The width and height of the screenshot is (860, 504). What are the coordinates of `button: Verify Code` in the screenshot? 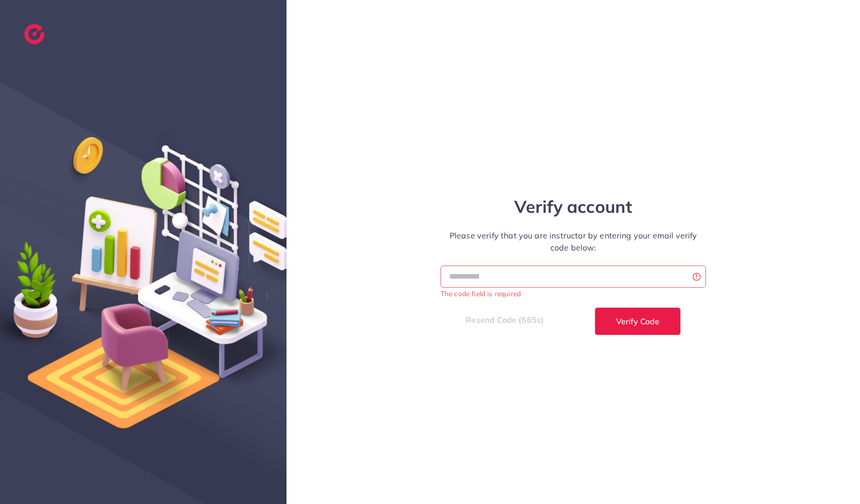 It's located at (638, 321).